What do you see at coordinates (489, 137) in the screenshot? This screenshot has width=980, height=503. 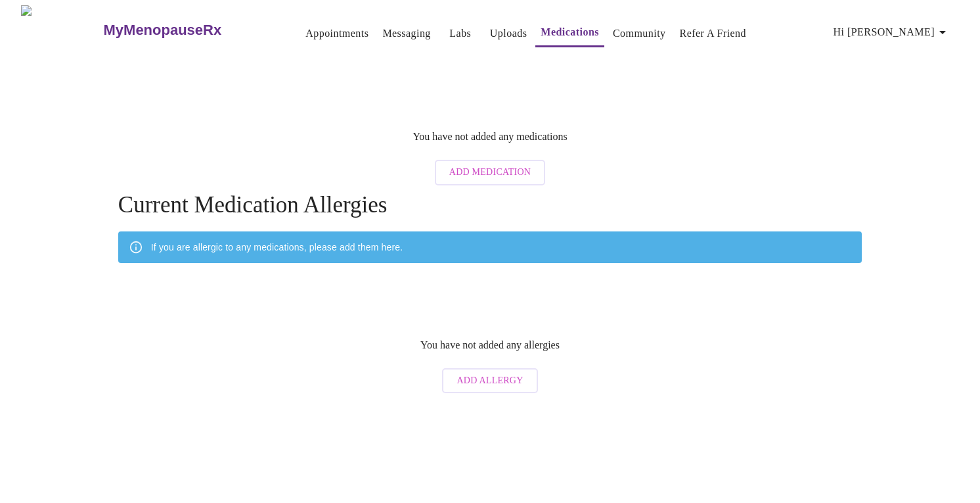 I see `p: You have not added any medications` at bounding box center [489, 137].